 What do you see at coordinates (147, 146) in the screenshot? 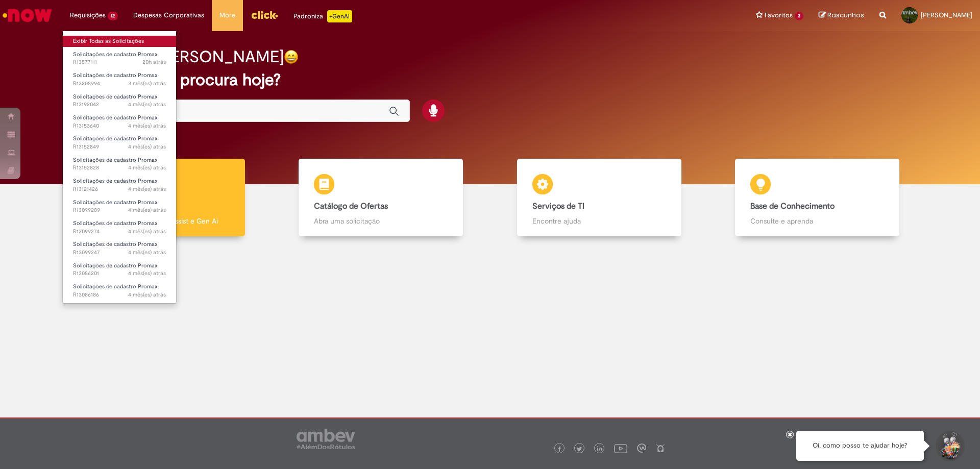
I see `time: 10/06/2025 11:42:55` at bounding box center [147, 146].